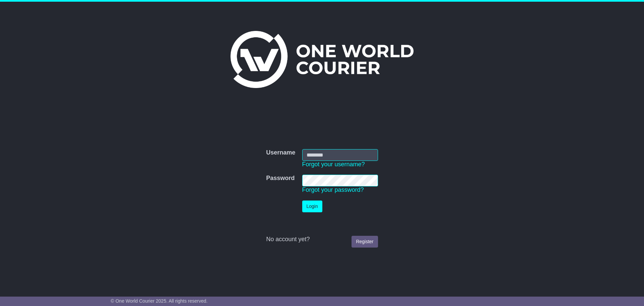  Describe the element at coordinates (333, 190) in the screenshot. I see `a: Forgot your password?` at that location.